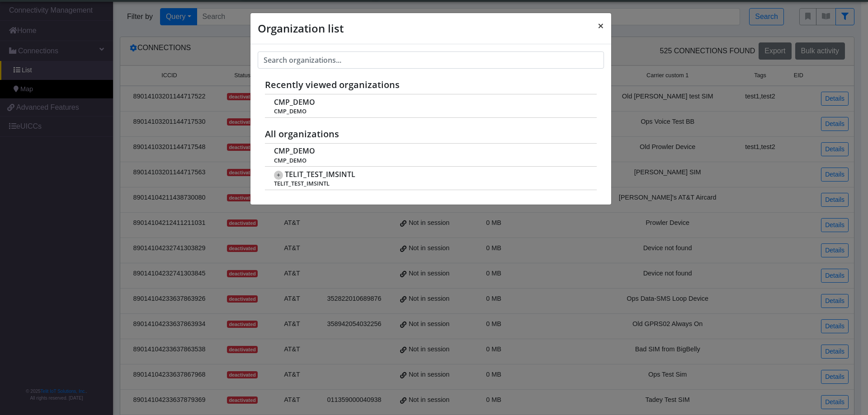 The width and height of the screenshot is (868, 415). Describe the element at coordinates (431, 85) in the screenshot. I see `h5: Recently viewed organizations` at that location.